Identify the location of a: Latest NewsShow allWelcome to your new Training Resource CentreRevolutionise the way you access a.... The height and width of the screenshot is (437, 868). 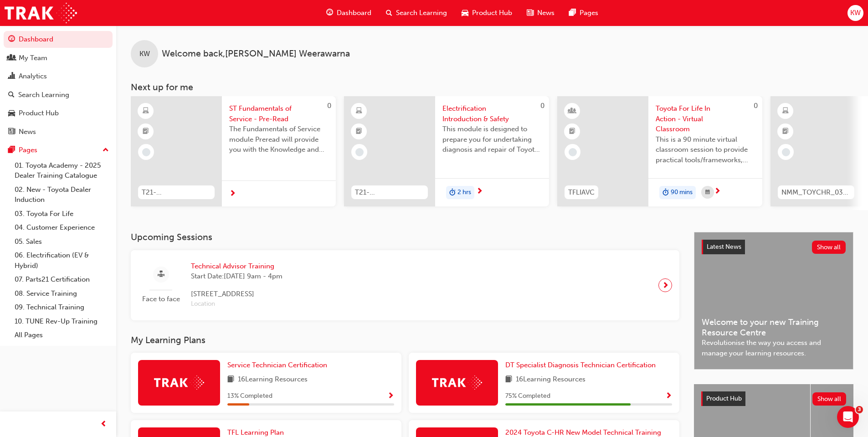
(774, 301).